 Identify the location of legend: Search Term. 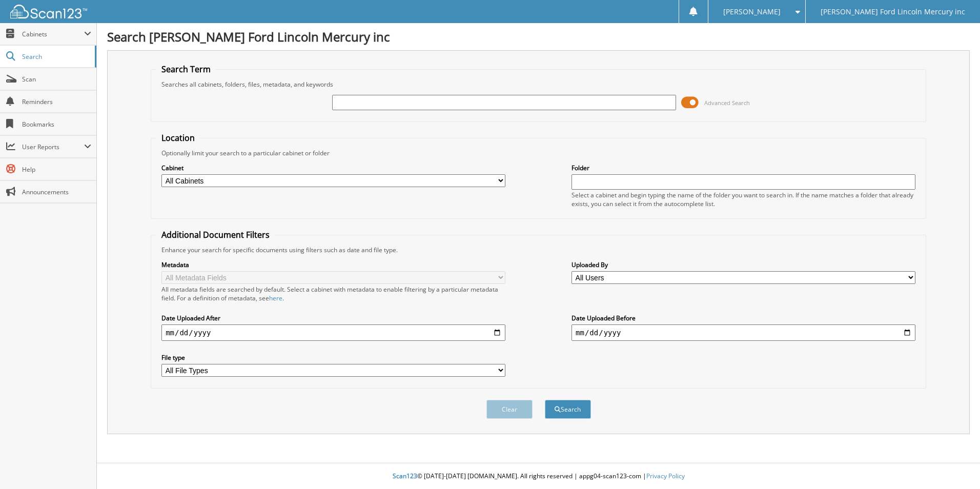
(186, 69).